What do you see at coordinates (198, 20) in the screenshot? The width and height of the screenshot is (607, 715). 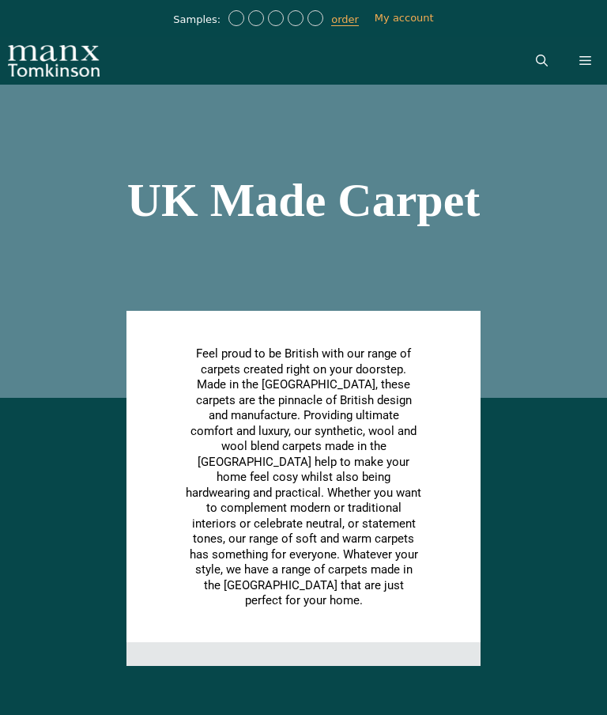 I see `span: Samples:` at bounding box center [198, 20].